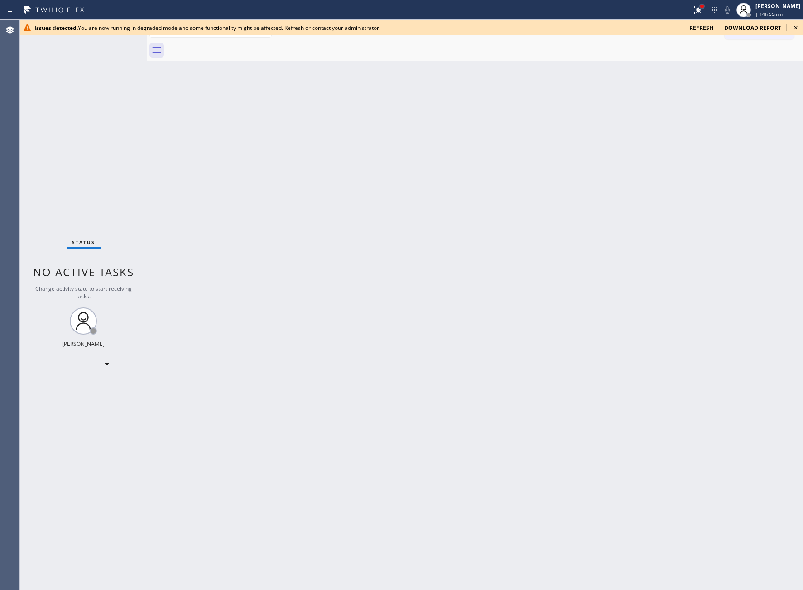  Describe the element at coordinates (701, 28) in the screenshot. I see `span: refresh` at that location.